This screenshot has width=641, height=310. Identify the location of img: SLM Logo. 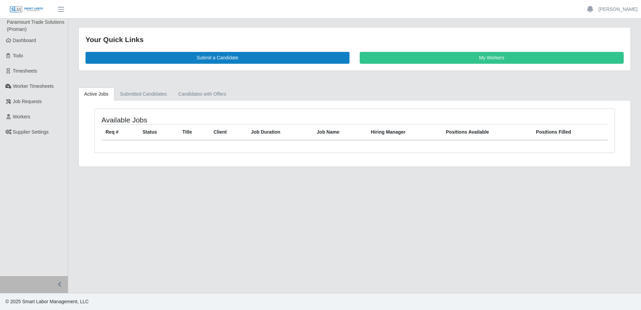
(26, 9).